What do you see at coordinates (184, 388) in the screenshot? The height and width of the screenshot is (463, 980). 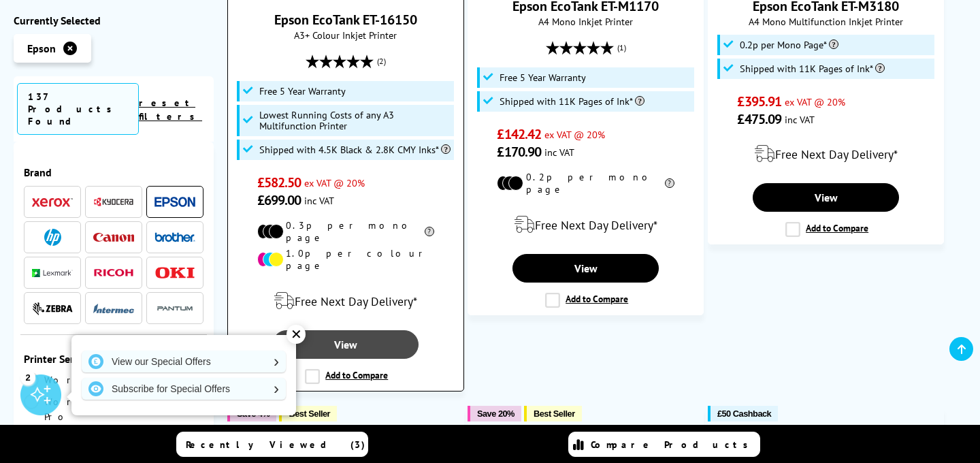 I see `a: Subscribe for Special Offers` at bounding box center [184, 388].